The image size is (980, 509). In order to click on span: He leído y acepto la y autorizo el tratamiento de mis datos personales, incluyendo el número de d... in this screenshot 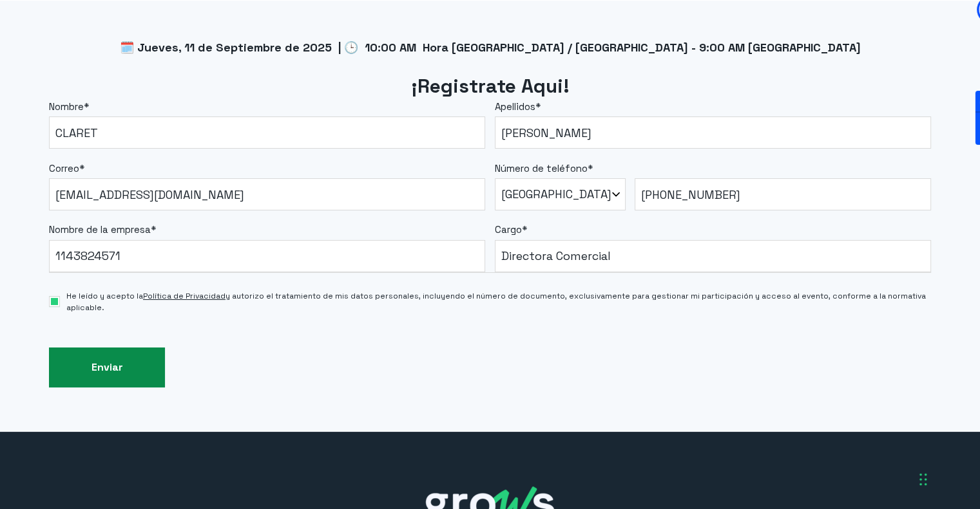, I will do `click(499, 302)`.